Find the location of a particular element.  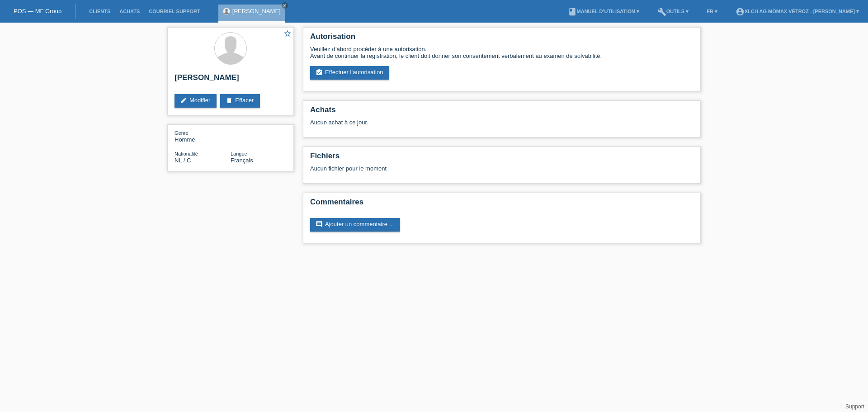

div: Aucun fichier pour le moment is located at coordinates (448, 169).